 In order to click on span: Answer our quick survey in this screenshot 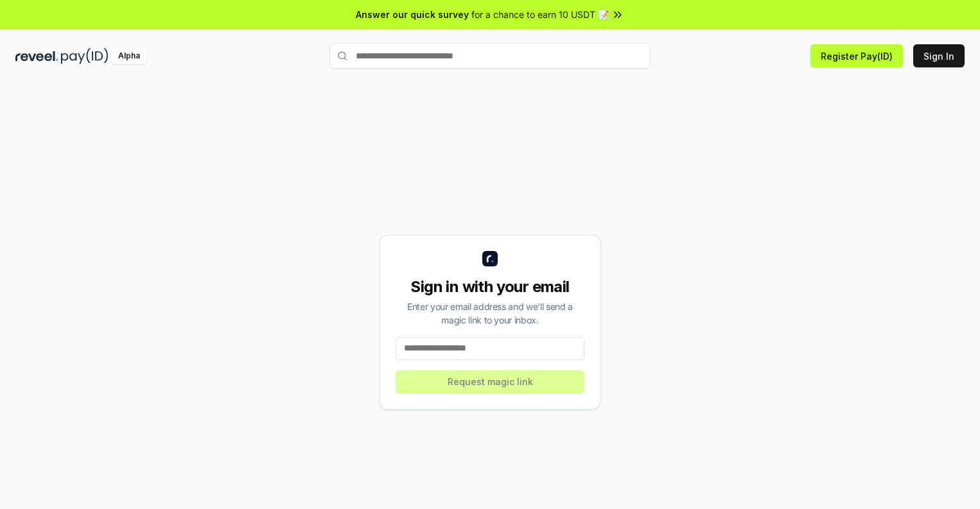, I will do `click(412, 14)`.